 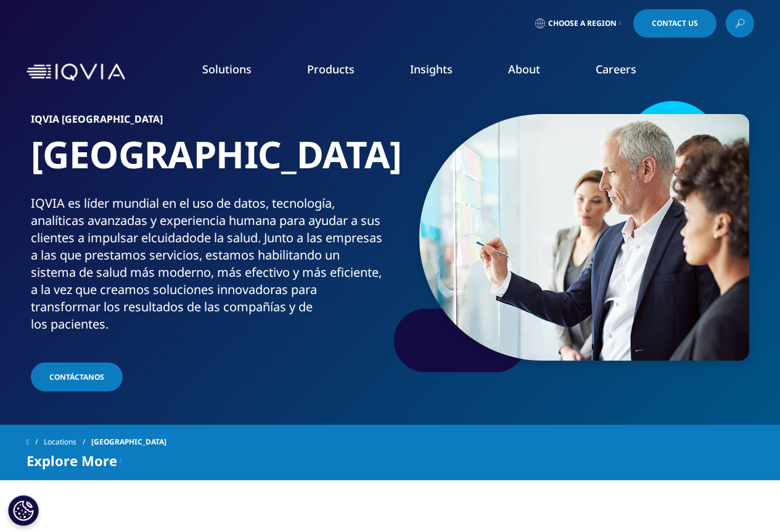 I want to click on a: Locations, so click(x=67, y=442).